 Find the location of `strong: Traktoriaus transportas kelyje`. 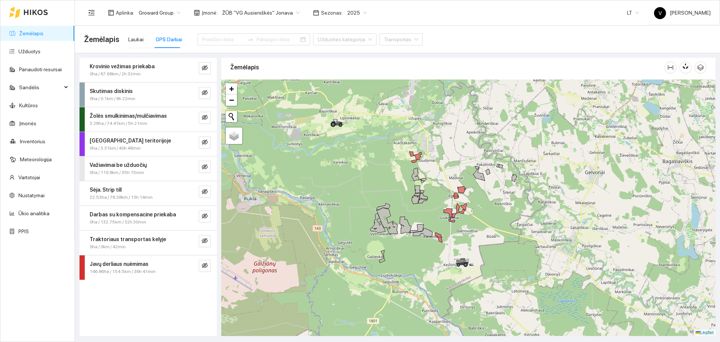

strong: Traktoriaus transportas kelyje is located at coordinates (128, 239).